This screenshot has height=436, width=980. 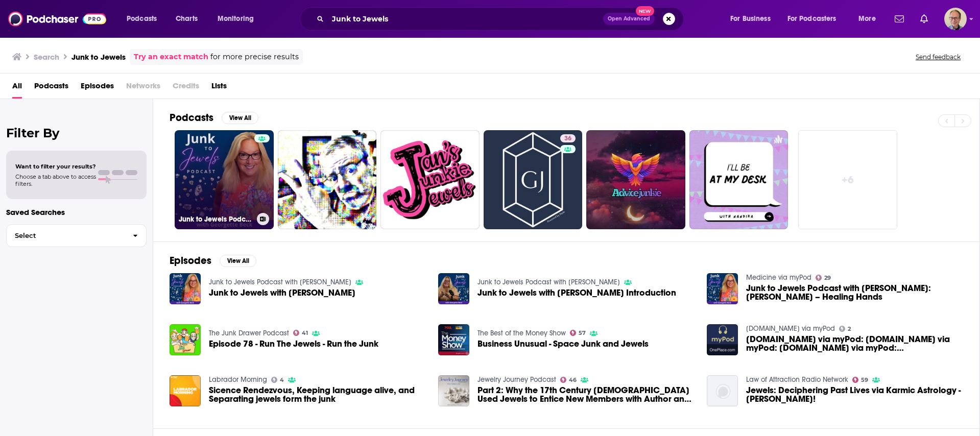 What do you see at coordinates (17, 88) in the screenshot?
I see `a: All` at bounding box center [17, 88].